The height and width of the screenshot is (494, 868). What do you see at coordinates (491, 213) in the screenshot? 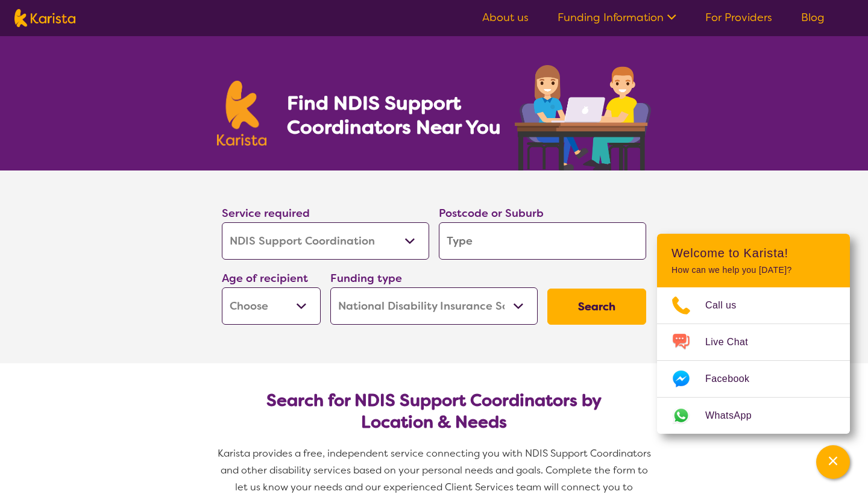
I see `label: Postcode or Suburb` at bounding box center [491, 213].